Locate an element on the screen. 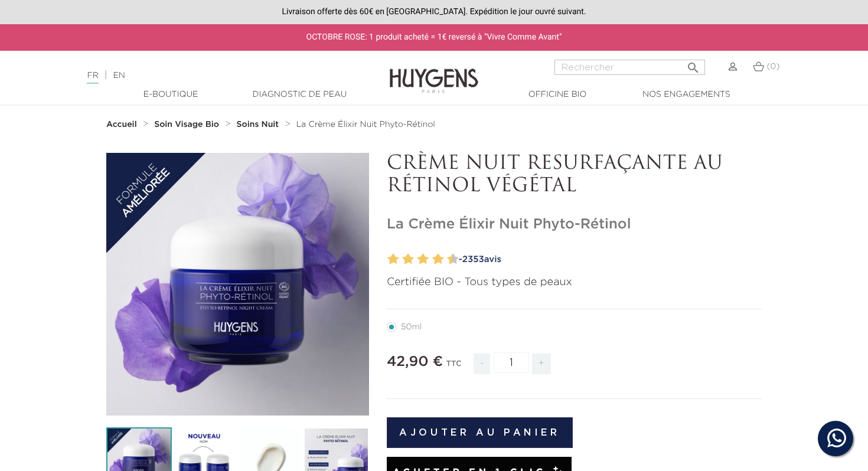 The width and height of the screenshot is (868, 471). span: La Crème Élixir Nuit Phyto-Rétinol is located at coordinates (365, 124).